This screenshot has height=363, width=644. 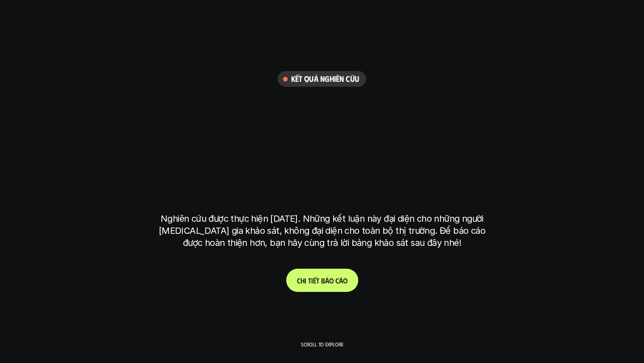 What do you see at coordinates (314, 280) in the screenshot?
I see `span: ế` at bounding box center [314, 280].